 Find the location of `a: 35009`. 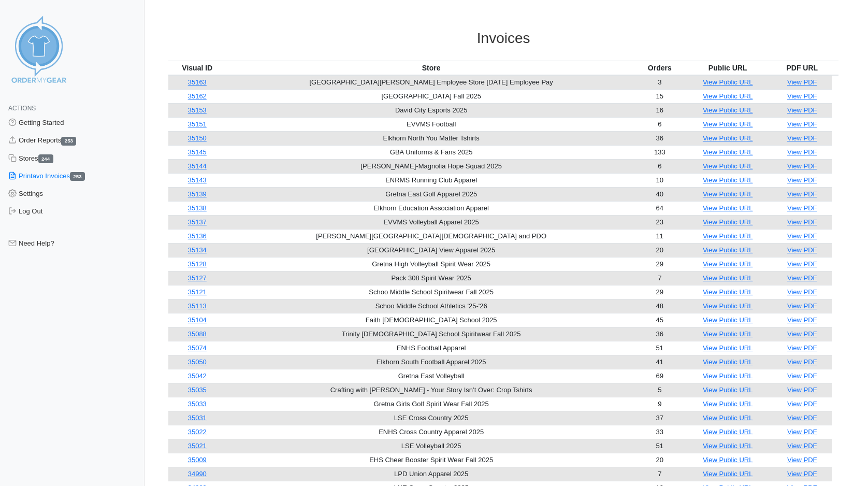

a: 35009 is located at coordinates (197, 459).